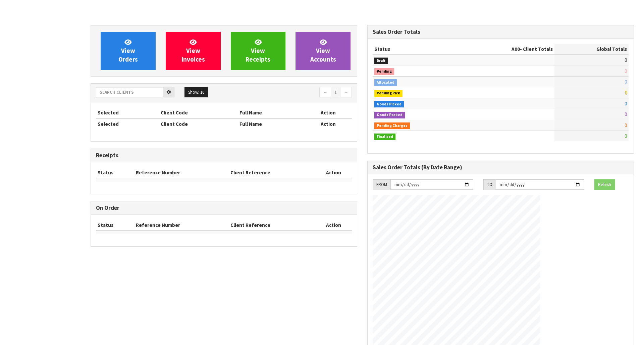 This screenshot has height=345, width=644. I want to click on th: - Client Totals, so click(506, 50).